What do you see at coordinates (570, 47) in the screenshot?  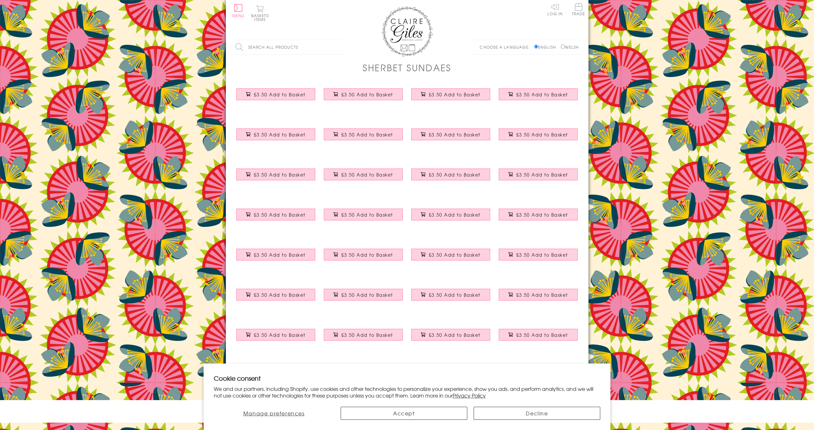 I see `label: Welsh` at bounding box center [570, 47].